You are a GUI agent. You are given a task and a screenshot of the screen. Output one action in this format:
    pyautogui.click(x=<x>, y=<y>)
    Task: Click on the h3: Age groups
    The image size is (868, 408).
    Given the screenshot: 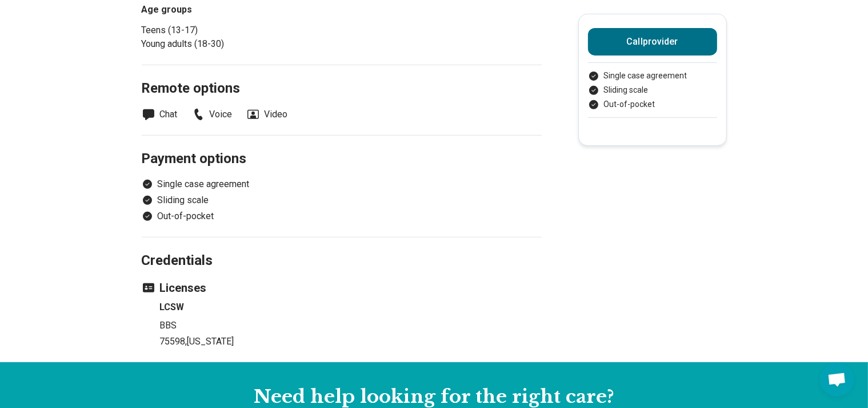 What is the action you would take?
    pyautogui.click(x=239, y=10)
    